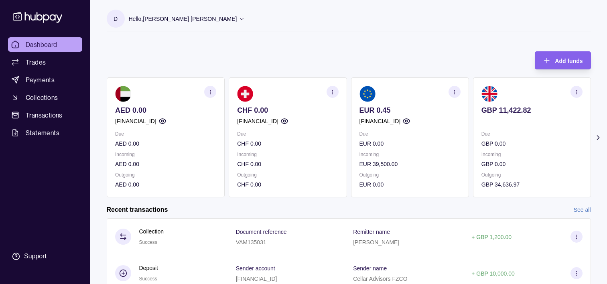  What do you see at coordinates (36, 62) in the screenshot?
I see `span: Trades` at bounding box center [36, 62].